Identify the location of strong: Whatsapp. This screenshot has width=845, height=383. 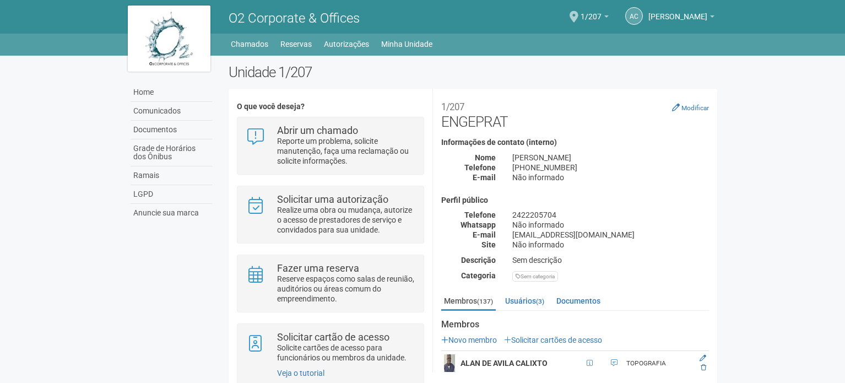
(478, 225).